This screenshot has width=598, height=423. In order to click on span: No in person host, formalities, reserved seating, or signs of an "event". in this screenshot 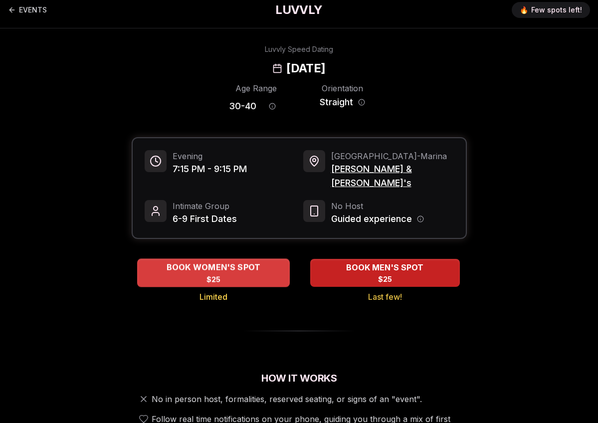, I will do `click(287, 399)`.